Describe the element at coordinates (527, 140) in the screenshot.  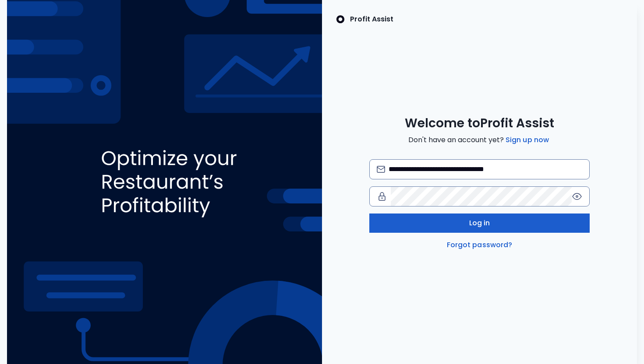
I see `a: Sign up now` at that location.